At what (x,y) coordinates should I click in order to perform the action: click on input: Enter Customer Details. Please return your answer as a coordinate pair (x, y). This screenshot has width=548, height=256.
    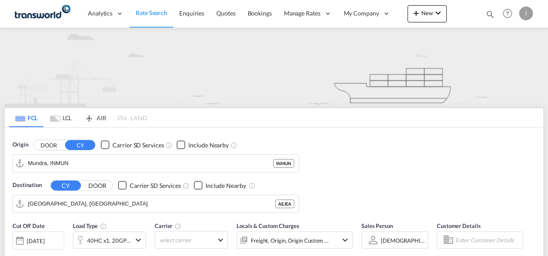
    Looking at the image, I should click on (488, 240).